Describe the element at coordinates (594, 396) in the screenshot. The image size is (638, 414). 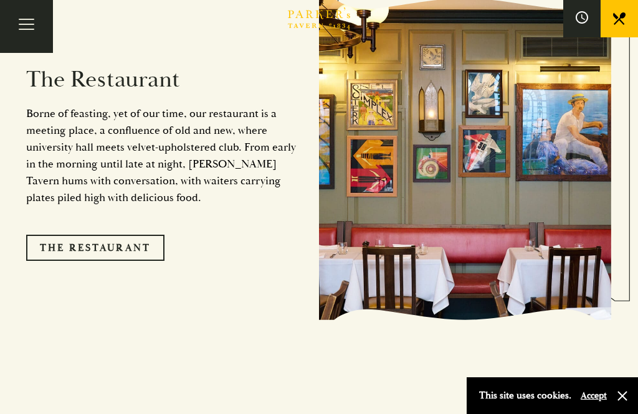
I see `button: Accept` at that location.